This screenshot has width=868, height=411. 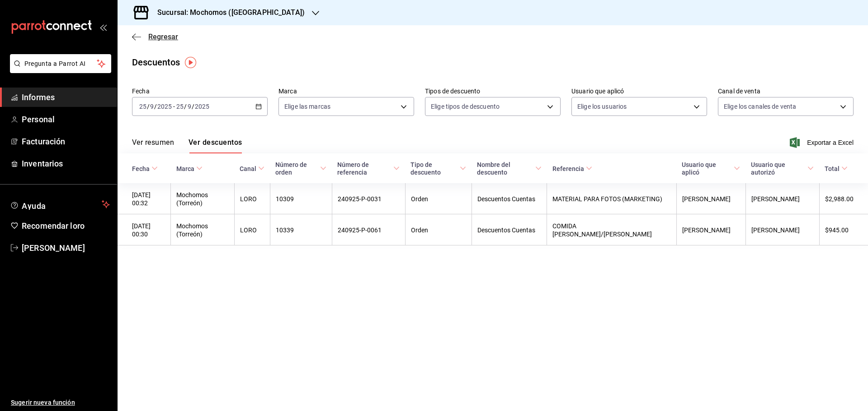 I want to click on span: Canal, so click(x=251, y=169).